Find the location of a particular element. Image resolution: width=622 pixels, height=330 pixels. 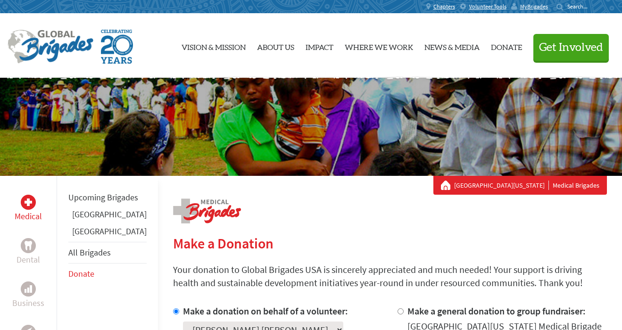

a: News & Media is located at coordinates (452, 46).